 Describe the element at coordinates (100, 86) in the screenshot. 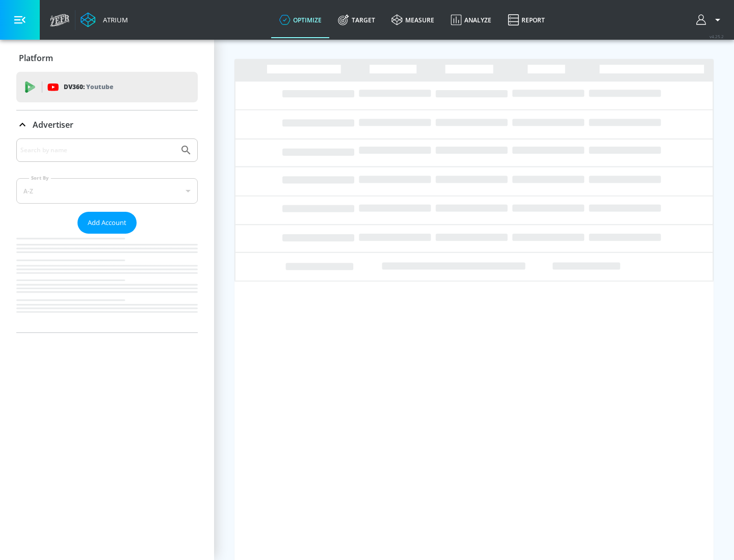

I see `p: Youtube` at that location.